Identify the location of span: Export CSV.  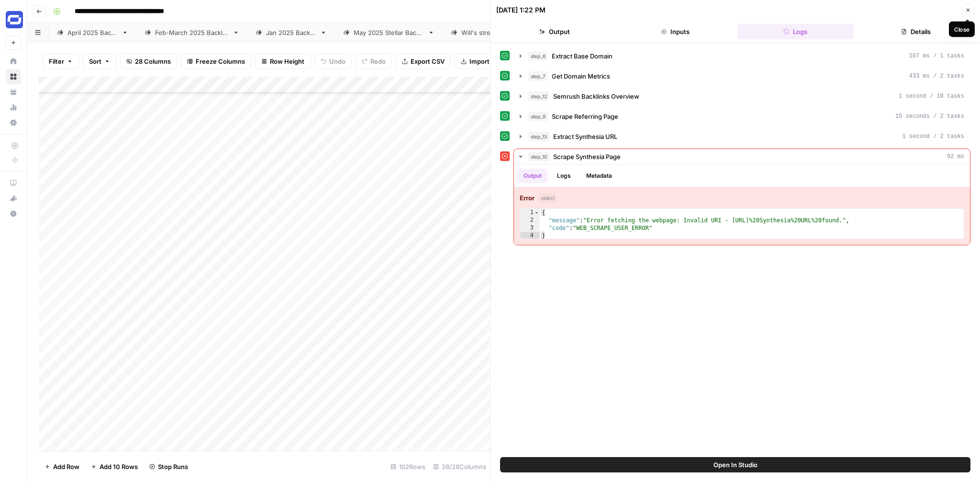
(427, 61).